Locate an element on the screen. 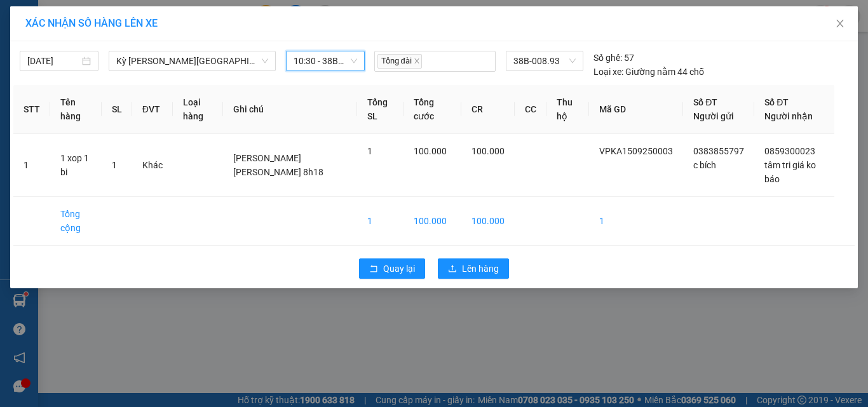  div: Nhận: Bến Xe Nước Ngầm is located at coordinates (197, 87).